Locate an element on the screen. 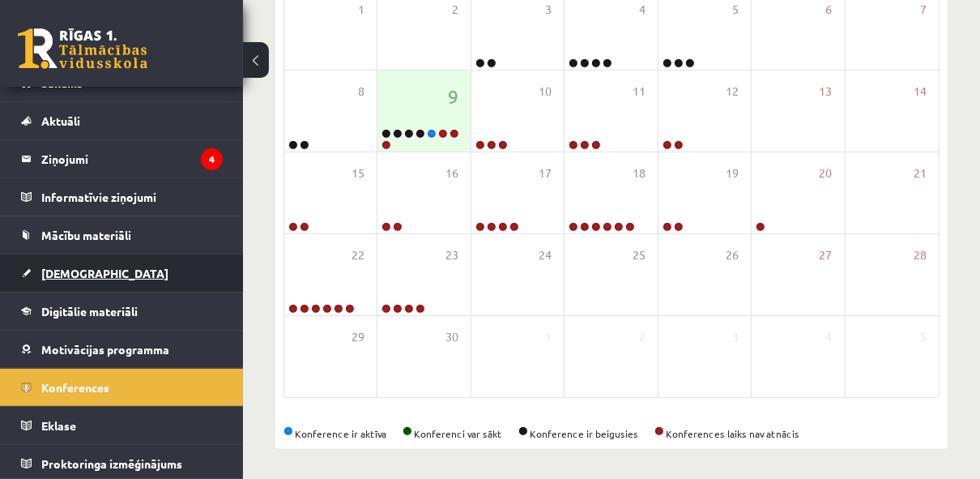 Image resolution: width=980 pixels, height=479 pixels. span: 30 is located at coordinates (452, 337).